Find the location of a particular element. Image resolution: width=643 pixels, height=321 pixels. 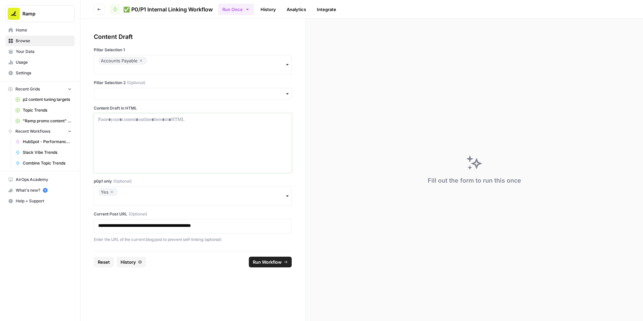

a: Your Data is located at coordinates (40, 52).